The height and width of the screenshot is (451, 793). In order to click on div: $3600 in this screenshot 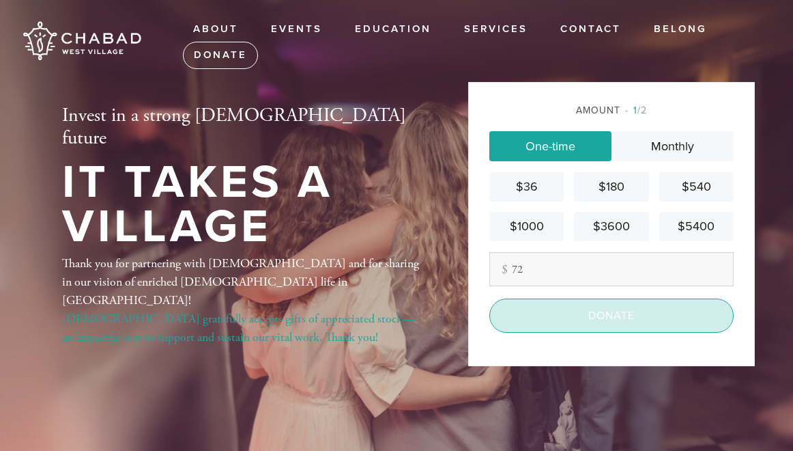, I will do `click(611, 226)`.